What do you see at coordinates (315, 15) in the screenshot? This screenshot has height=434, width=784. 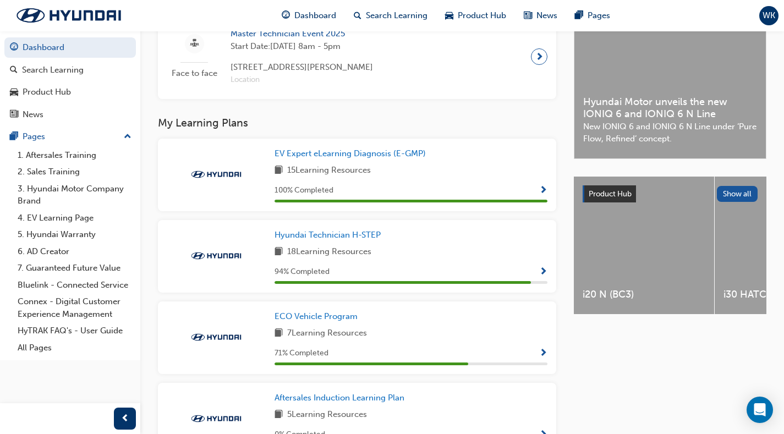 I see `span: Dashboard` at bounding box center [315, 15].